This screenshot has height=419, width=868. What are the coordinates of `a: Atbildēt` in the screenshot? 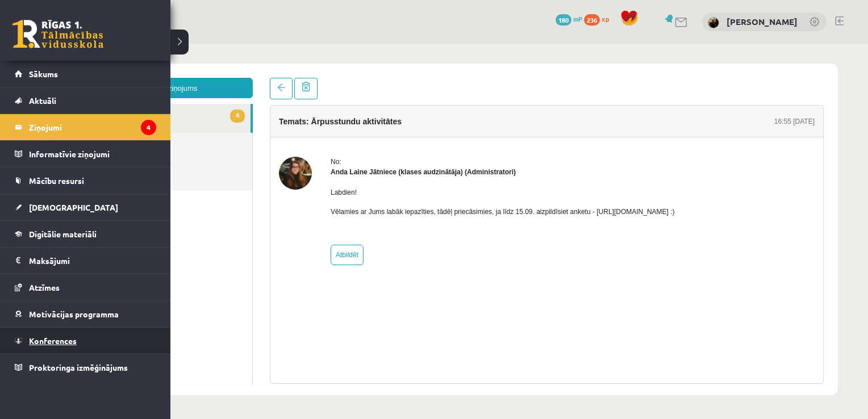 It's located at (301, 211).